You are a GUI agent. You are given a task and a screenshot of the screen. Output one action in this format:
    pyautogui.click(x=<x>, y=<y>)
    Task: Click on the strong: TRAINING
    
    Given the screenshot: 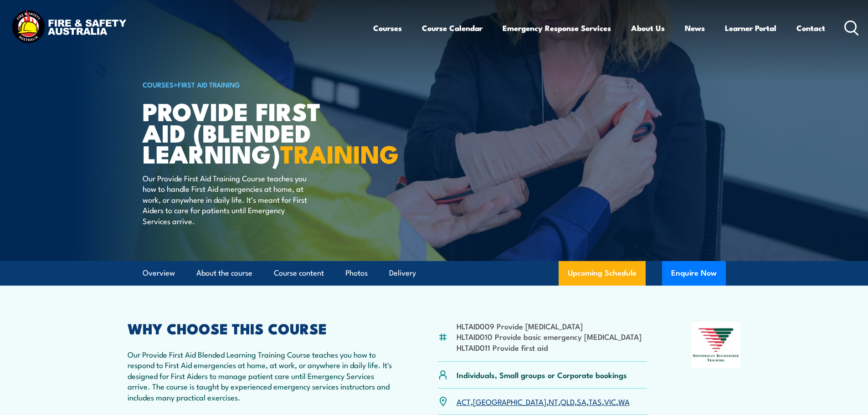 What is the action you would take?
    pyautogui.click(x=340, y=152)
    